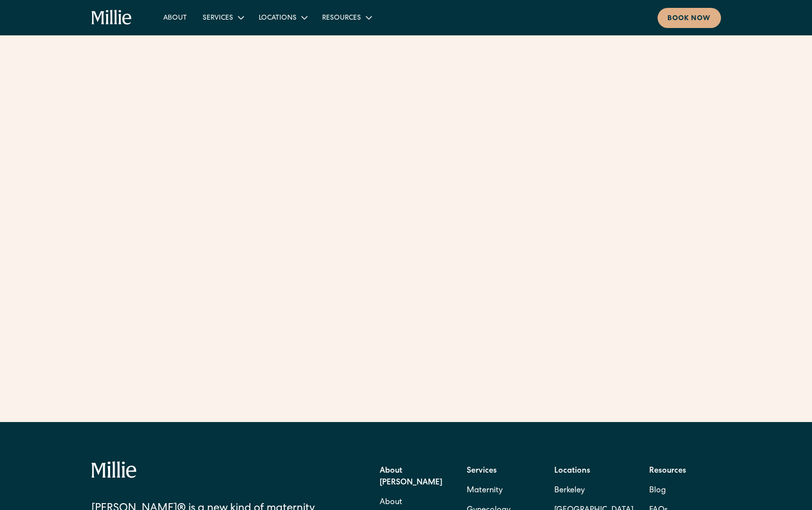 This screenshot has height=510, width=812. What do you see at coordinates (572, 471) in the screenshot?
I see `strong: Locations` at bounding box center [572, 471].